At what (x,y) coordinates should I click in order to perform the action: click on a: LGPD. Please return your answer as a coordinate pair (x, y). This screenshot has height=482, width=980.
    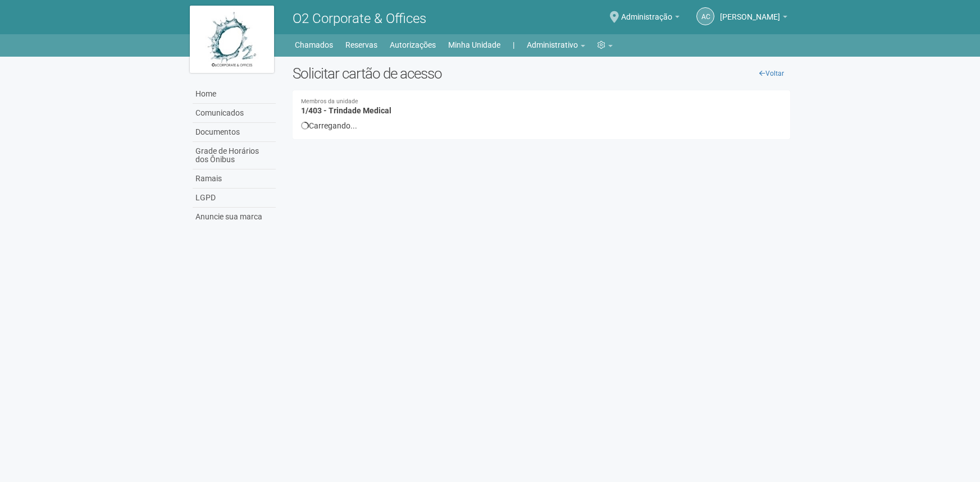
    Looking at the image, I should click on (234, 199).